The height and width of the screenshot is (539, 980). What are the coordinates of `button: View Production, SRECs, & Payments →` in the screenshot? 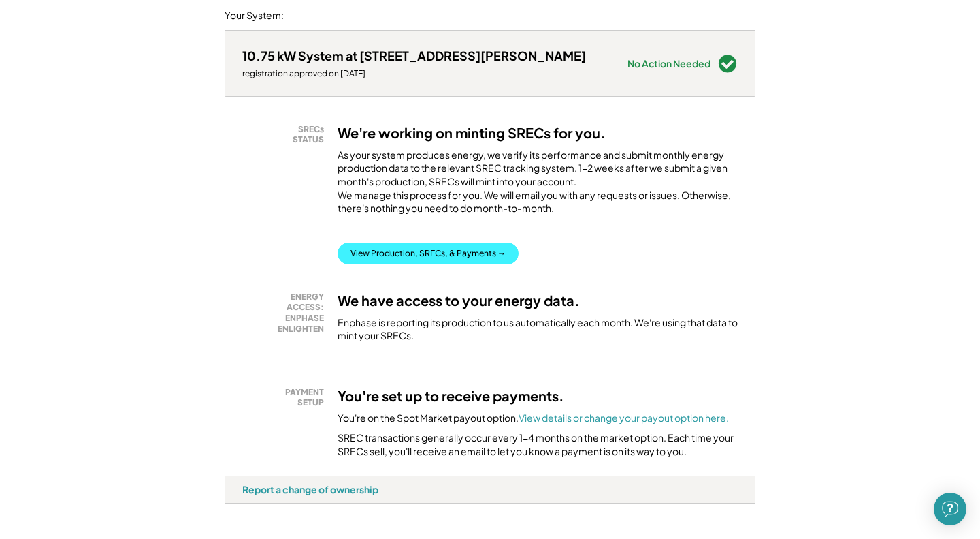 It's located at (428, 253).